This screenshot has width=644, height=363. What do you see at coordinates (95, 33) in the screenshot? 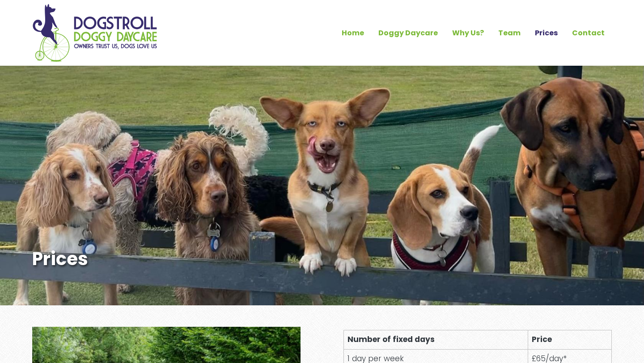
I see `img: Home` at bounding box center [95, 33].